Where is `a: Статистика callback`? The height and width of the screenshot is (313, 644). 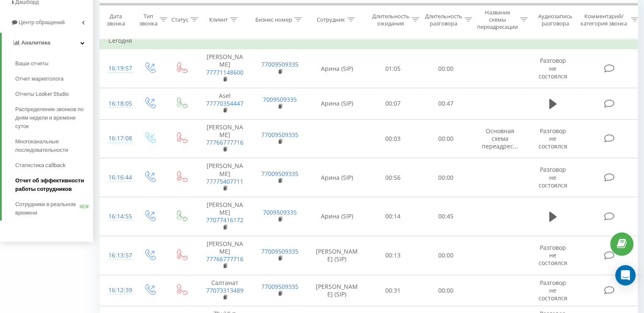
a: Статистика callback is located at coordinates (54, 165).